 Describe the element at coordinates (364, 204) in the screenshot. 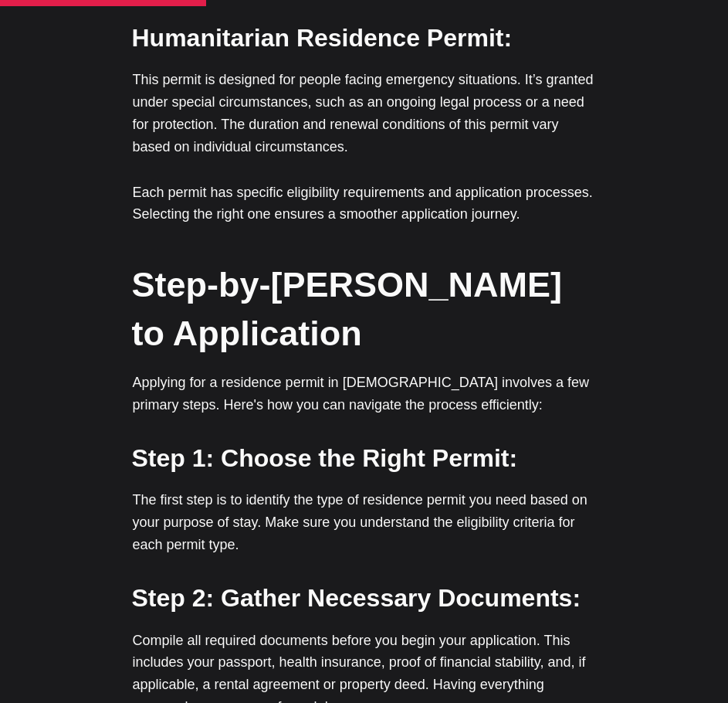

I see `p: Each permit has specific eligibility requirements and application processes. Selecting the right ...` at that location.